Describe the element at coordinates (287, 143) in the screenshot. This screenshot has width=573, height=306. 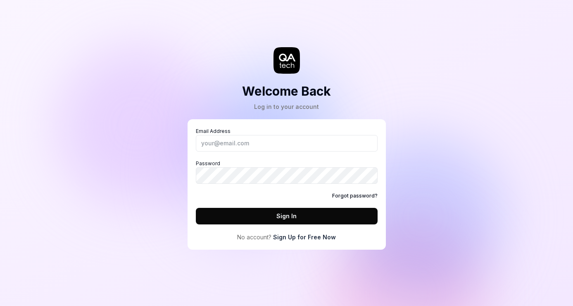
I see `input: Email Address` at that location.